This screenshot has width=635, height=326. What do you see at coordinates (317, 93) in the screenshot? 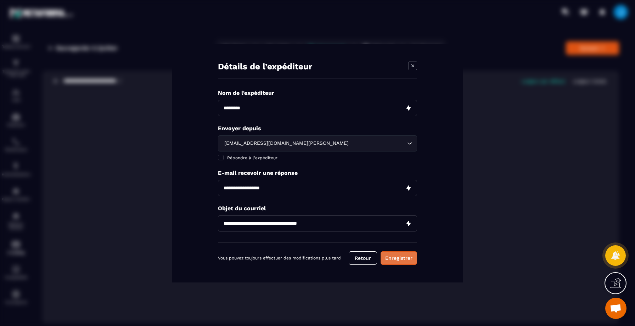
I see `p: Nom de l'expéditeur` at bounding box center [317, 93].